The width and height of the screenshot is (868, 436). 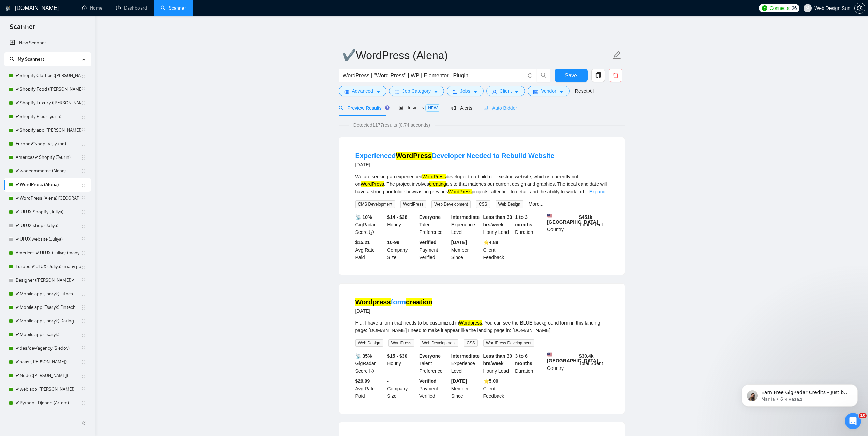 I want to click on a: searchScanner, so click(x=173, y=7).